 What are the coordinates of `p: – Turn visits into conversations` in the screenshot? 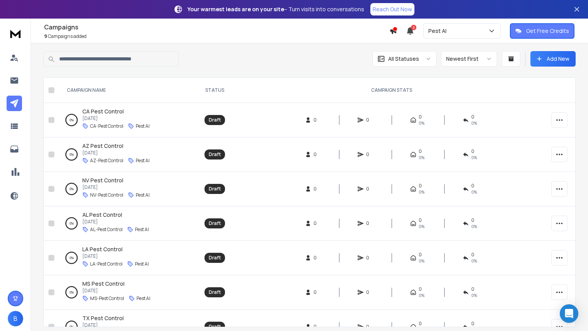 It's located at (276, 9).